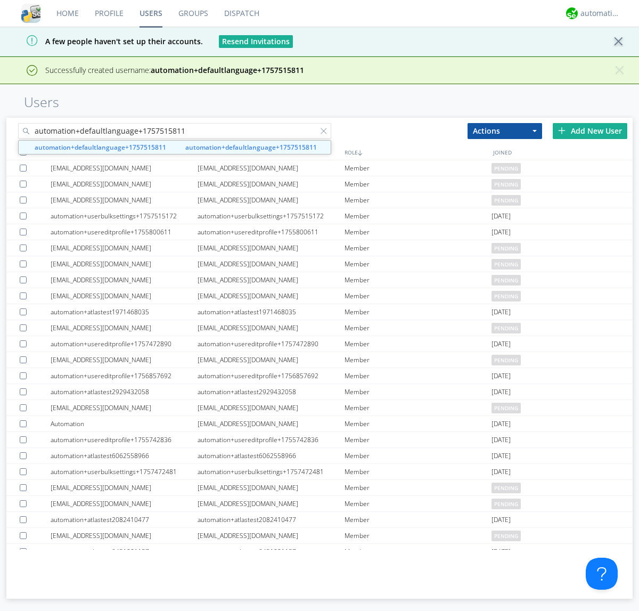 The width and height of the screenshot is (639, 611). What do you see at coordinates (175, 131) in the screenshot?
I see `input: Search users` at bounding box center [175, 131].